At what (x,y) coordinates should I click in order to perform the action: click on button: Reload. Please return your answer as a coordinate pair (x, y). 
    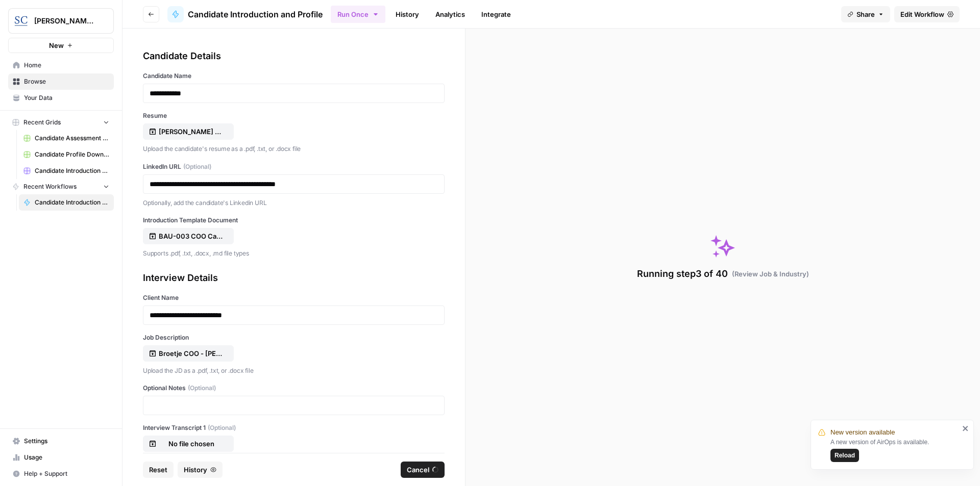
    Looking at the image, I should click on (845, 456).